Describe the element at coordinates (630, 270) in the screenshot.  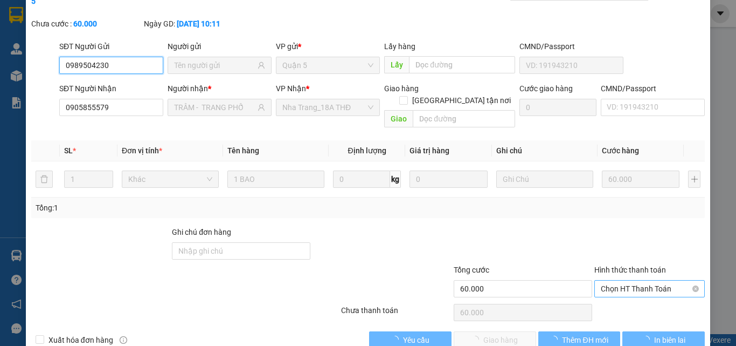
I see `label: Hình thức thanh toán` at that location.